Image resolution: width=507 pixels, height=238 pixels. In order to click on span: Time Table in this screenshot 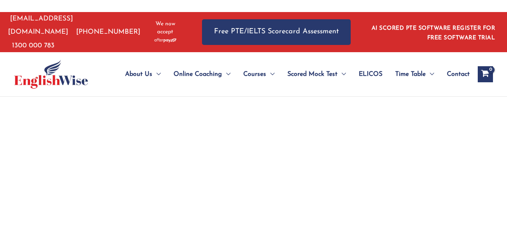, I will do `click(411, 74)`.